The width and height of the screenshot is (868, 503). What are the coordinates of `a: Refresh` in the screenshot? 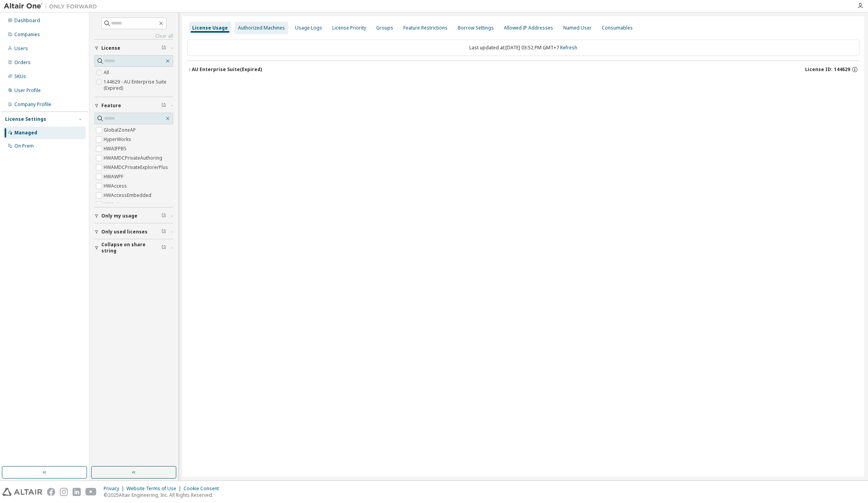 It's located at (568, 47).